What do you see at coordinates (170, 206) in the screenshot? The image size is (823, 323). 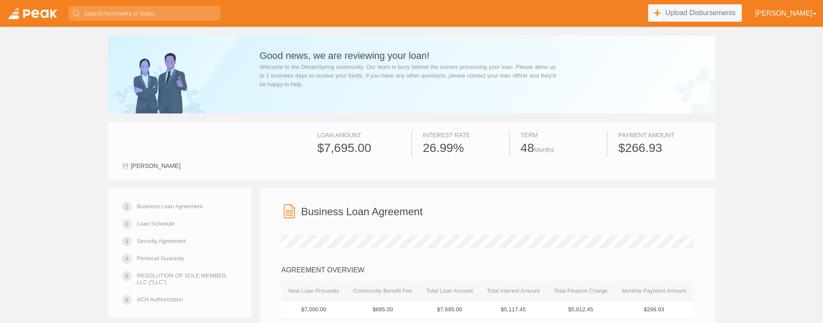 I see `a: Business Loan Agreement` at bounding box center [170, 206].